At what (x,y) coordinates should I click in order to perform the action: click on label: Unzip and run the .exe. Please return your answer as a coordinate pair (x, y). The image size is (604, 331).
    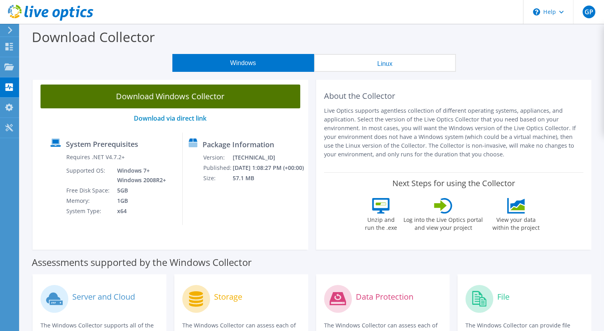
    Looking at the image, I should click on (381, 223).